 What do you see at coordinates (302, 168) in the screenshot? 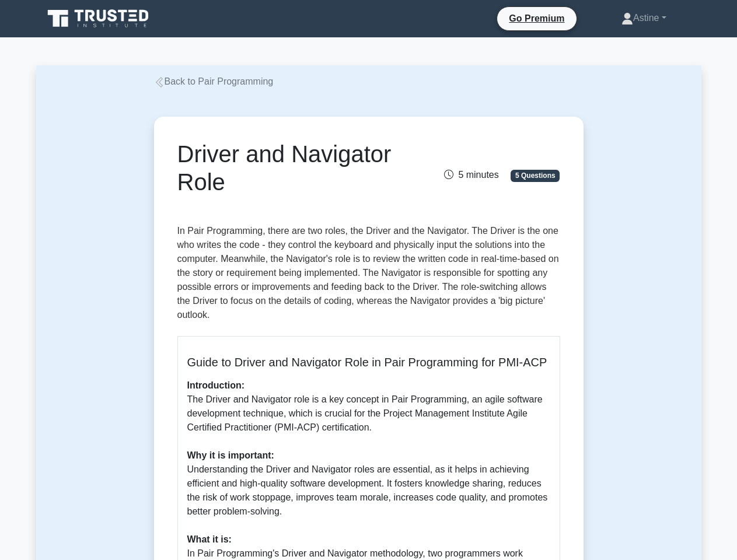
I see `h1: Driver and Navigator Role` at bounding box center [302, 168].